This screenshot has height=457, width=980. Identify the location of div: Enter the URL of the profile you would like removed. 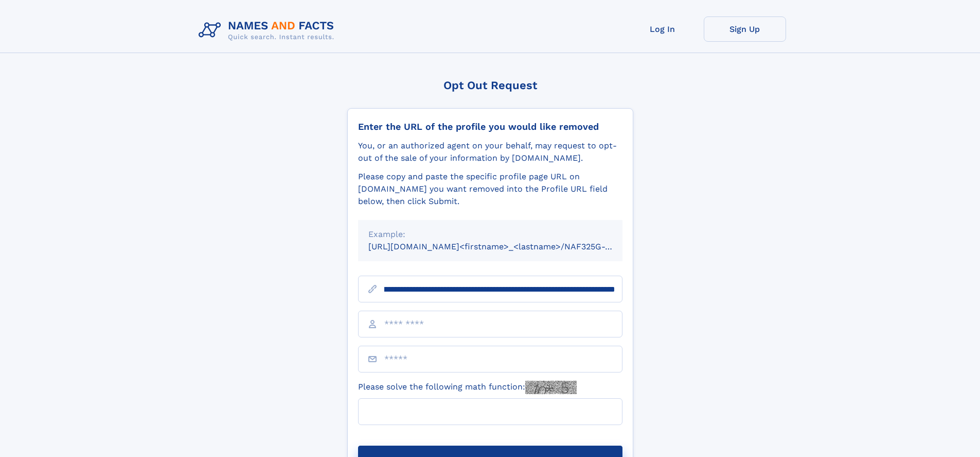
(490, 127).